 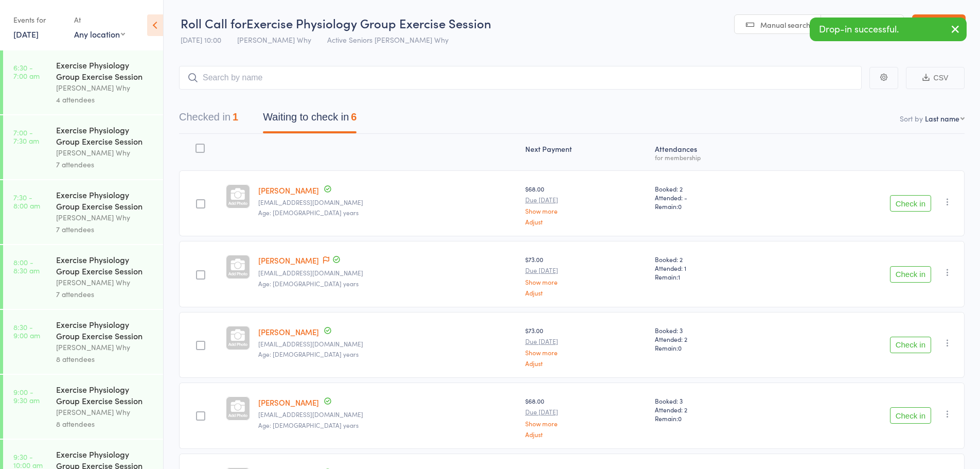 I want to click on span: Attended: 1, so click(x=714, y=268).